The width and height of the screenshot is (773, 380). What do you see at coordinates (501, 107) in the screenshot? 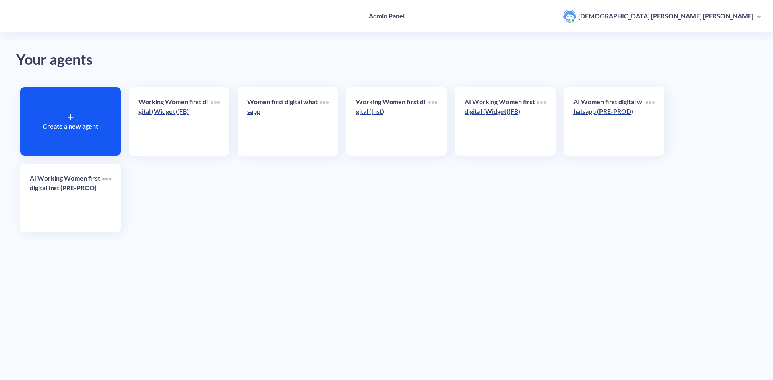
I see `p: AI Working Women first digital (Widget)(FB)` at bounding box center [501, 107].